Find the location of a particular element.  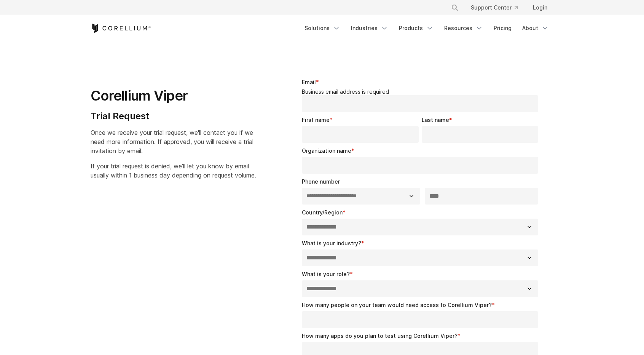

span: What is your role? is located at coordinates (326, 274).